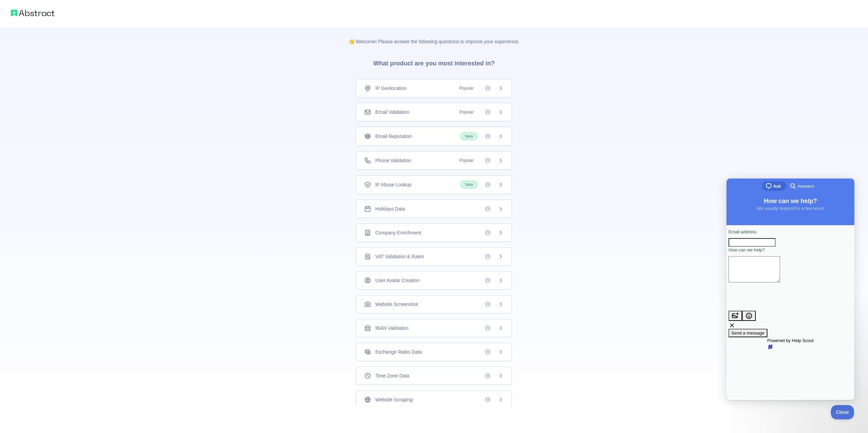 The image size is (868, 433). What do you see at coordinates (390, 209) in the screenshot?
I see `span: Holidays Data` at bounding box center [390, 209].